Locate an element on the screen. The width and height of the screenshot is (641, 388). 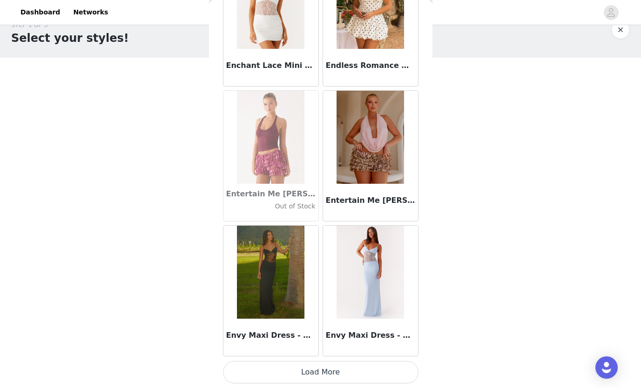
div: avatar is located at coordinates (611, 13).